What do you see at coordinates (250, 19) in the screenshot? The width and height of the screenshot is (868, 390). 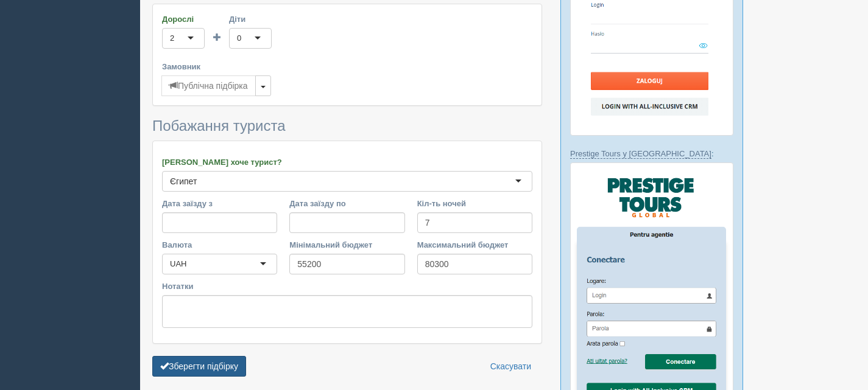 I see `label: Діти` at bounding box center [250, 19].